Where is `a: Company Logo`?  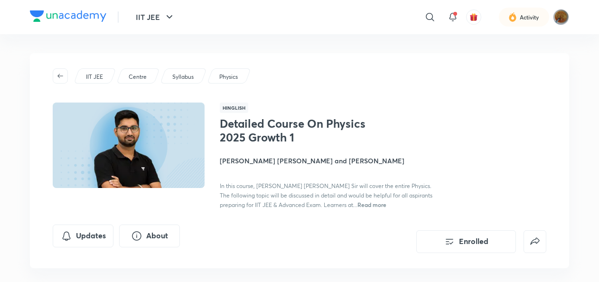 a: Company Logo is located at coordinates (68, 17).